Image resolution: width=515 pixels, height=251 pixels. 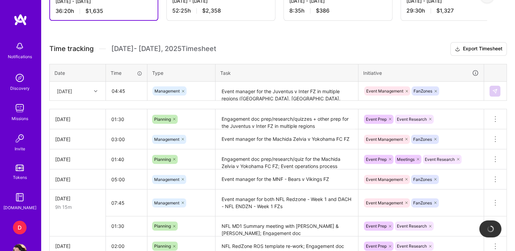 I want to click on img: guide book, so click(x=20, y=198).